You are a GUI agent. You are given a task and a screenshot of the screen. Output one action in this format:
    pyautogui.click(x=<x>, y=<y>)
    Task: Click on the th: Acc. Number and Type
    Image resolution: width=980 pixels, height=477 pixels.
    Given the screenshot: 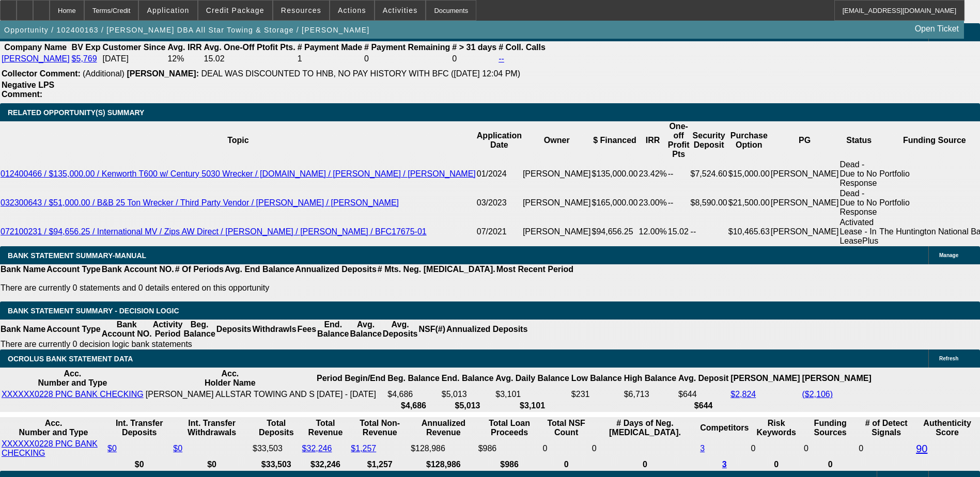 What is the action you would take?
    pyautogui.click(x=73, y=378)
    